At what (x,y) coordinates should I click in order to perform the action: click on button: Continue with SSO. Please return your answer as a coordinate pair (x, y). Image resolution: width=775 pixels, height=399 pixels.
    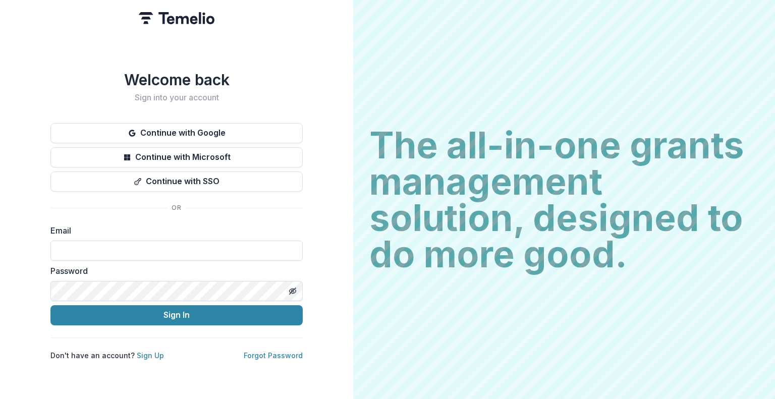
    Looking at the image, I should click on (177, 182).